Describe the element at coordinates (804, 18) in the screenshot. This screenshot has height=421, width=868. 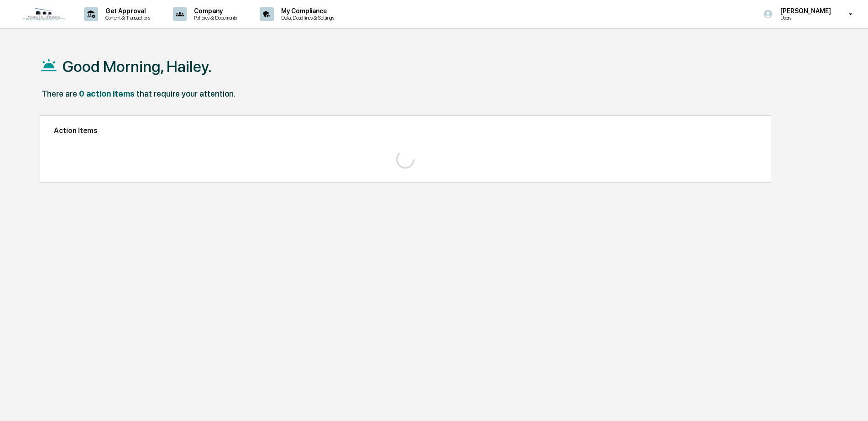
I see `p: Users` at that location.